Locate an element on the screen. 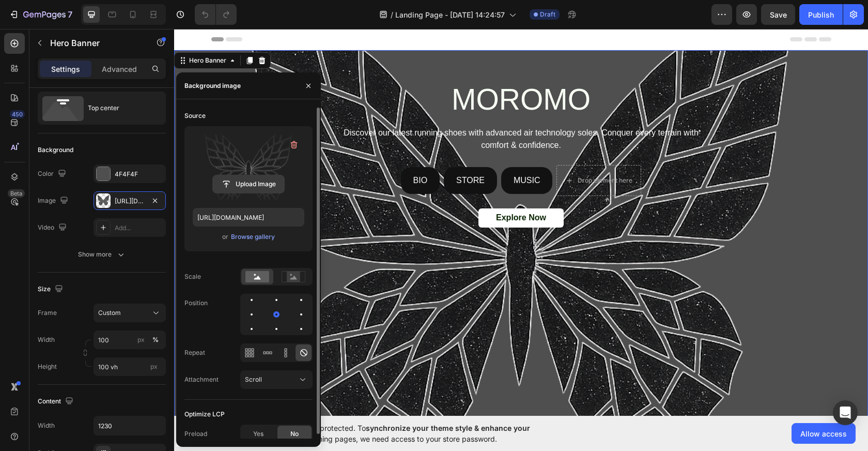  div: Size is located at coordinates (51, 289).